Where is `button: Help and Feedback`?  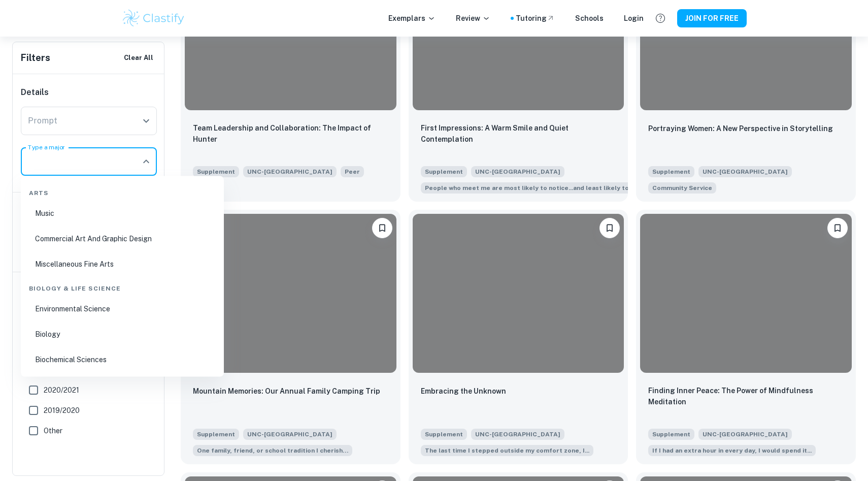 button: Help and Feedback is located at coordinates (660, 19).